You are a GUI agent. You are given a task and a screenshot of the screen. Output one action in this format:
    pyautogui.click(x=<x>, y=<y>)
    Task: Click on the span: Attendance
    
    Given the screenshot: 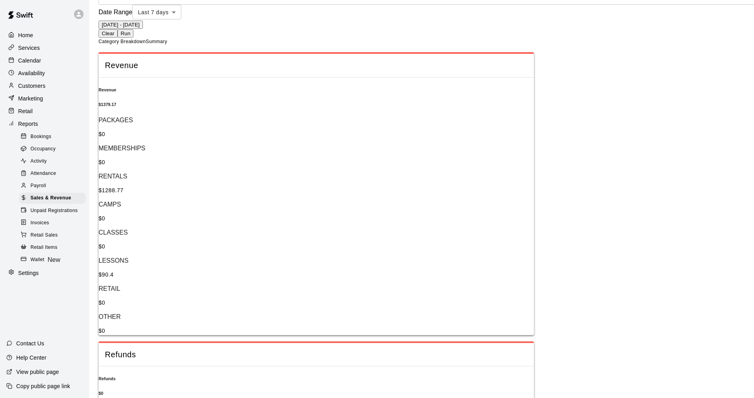 What is the action you would take?
    pyautogui.click(x=43, y=174)
    